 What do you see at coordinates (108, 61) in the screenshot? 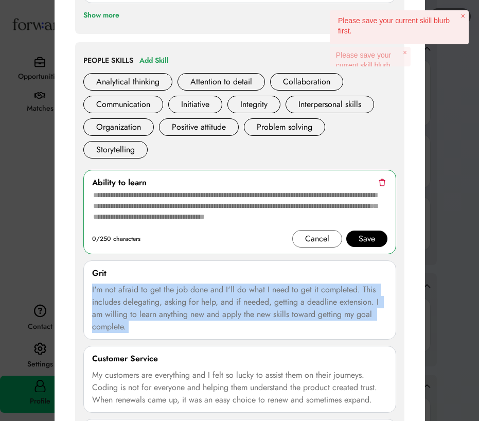
I see `div: PEOPLE SKILLS` at bounding box center [108, 61].